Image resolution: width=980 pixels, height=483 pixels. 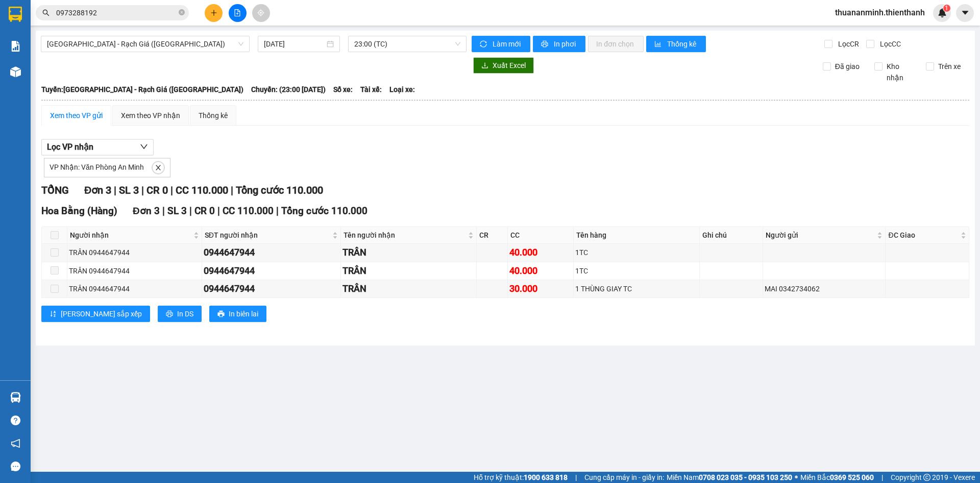 I want to click on span: Người gửi, so click(x=820, y=235).